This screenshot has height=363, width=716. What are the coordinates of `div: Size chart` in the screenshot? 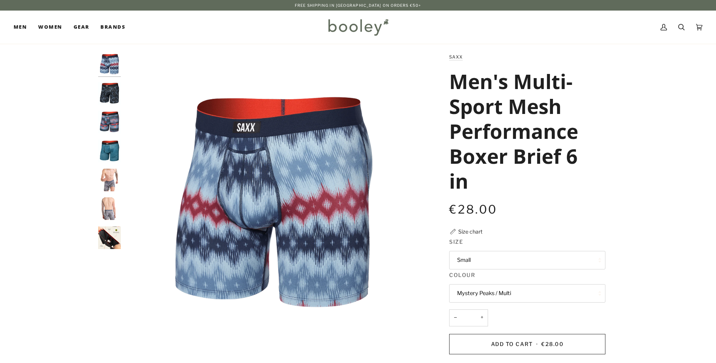 It's located at (470, 231).